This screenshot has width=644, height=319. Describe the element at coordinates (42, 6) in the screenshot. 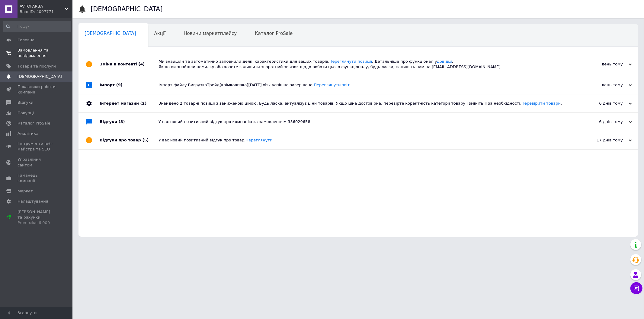

I see `span: AVTOFARBA` at that location.